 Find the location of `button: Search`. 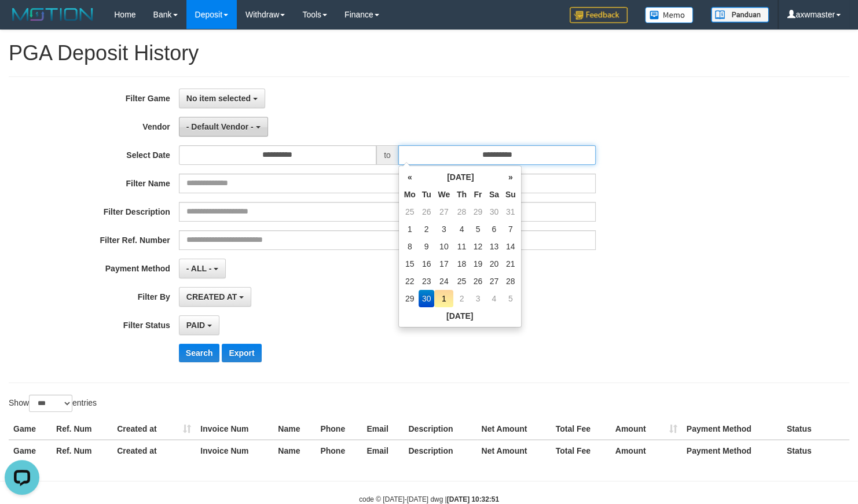

button: Search is located at coordinates (200, 353).